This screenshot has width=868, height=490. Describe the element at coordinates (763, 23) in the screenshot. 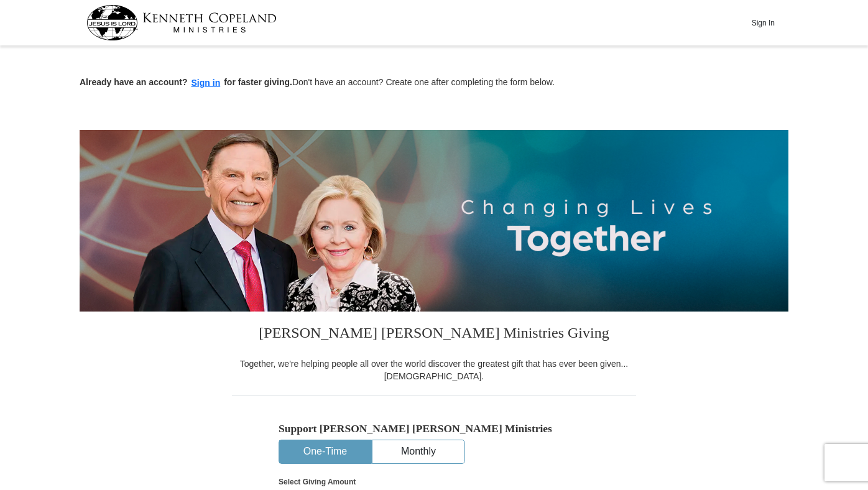

I see `button: Sign In` at that location.